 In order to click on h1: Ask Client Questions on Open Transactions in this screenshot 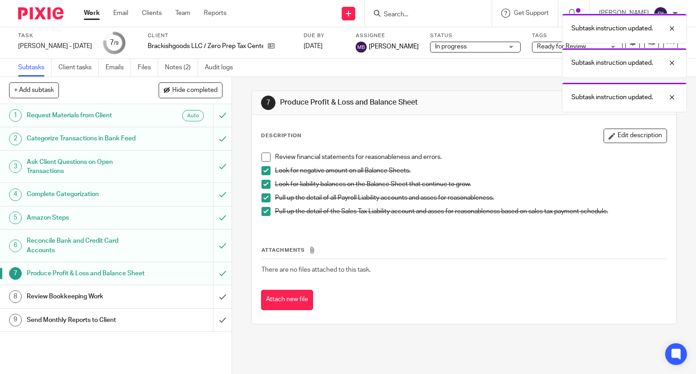, I will do `click(86, 167)`.